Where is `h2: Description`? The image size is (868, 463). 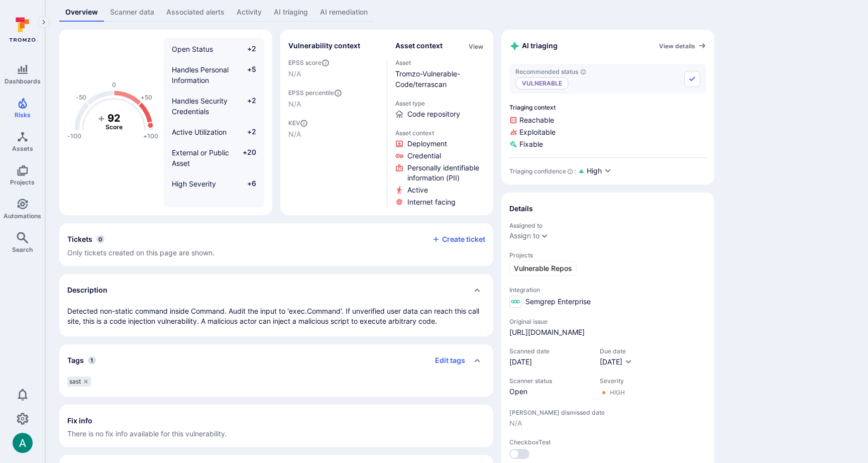
h2: Description is located at coordinates (87, 290).